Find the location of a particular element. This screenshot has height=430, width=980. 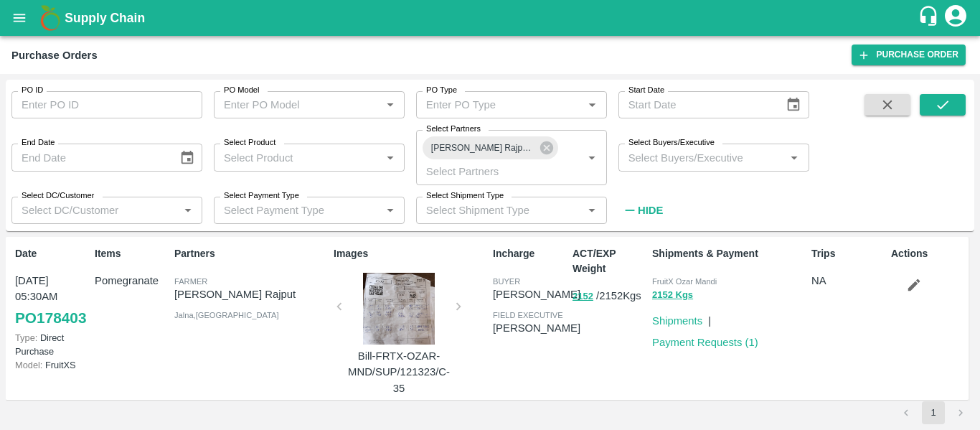

input: Start Date is located at coordinates (697, 105).